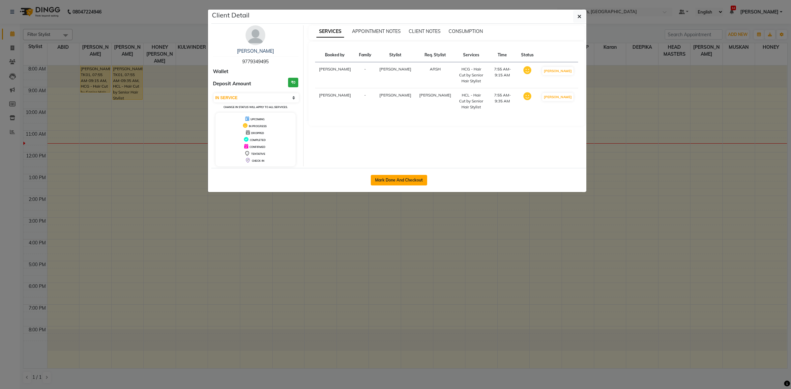 This screenshot has width=791, height=389. Describe the element at coordinates (502, 101) in the screenshot. I see `td: 7:55 AM-9:35 AM` at that location.